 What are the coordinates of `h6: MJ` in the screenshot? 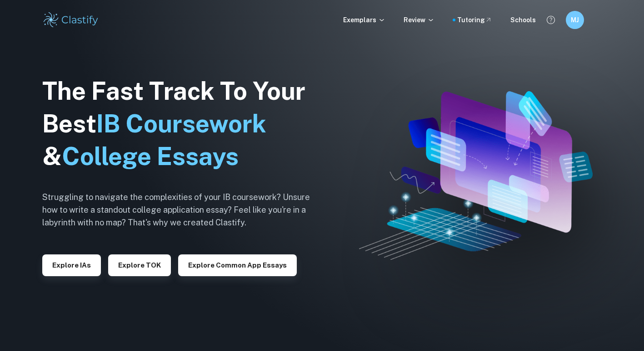 It's located at (574, 20).